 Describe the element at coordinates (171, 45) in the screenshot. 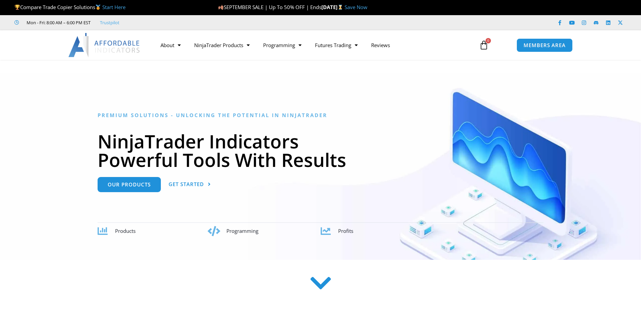

I see `a: About` at that location.